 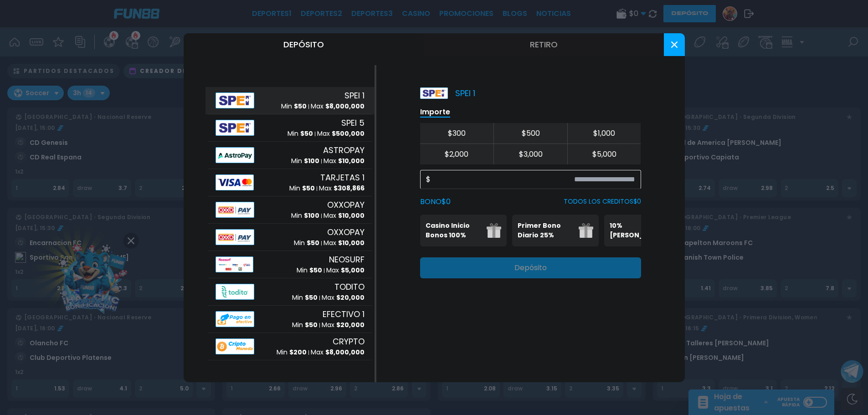 I want to click on button: Primer Bono Diario 25%, so click(x=555, y=230).